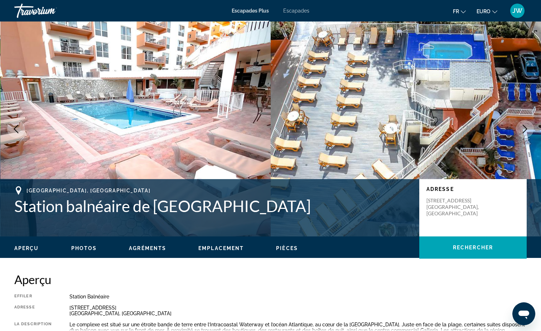 Image resolution: width=541 pixels, height=331 pixels. I want to click on span: Emplacement, so click(221, 248).